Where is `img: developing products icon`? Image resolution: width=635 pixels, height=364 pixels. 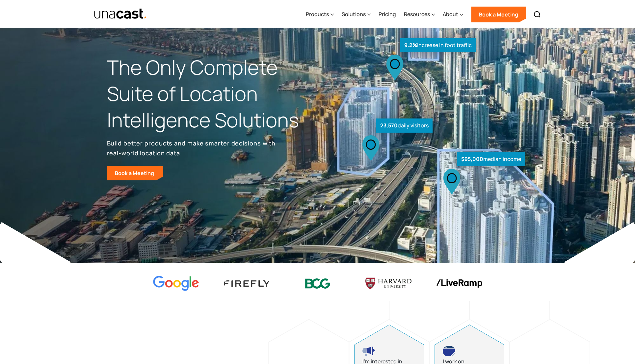 img: developing products icon is located at coordinates (449, 351).